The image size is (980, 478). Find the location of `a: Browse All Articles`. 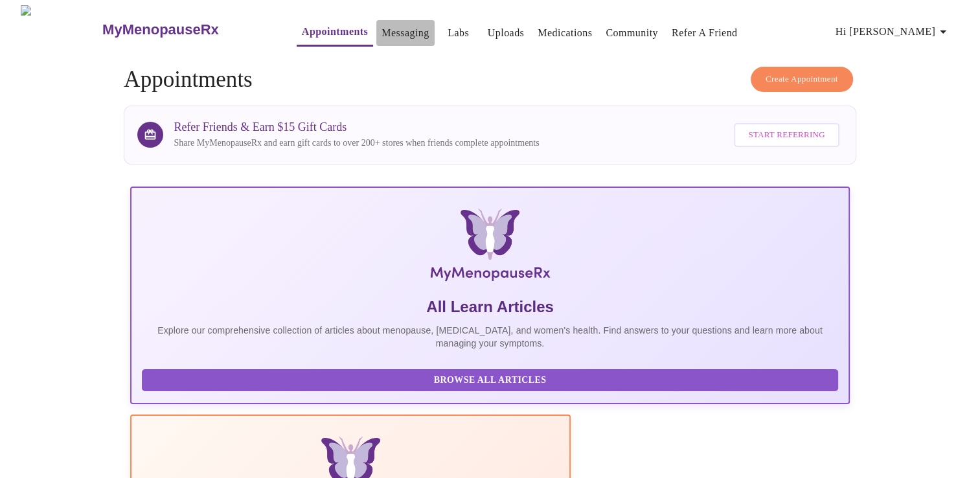

a: Browse All Articles is located at coordinates (491, 379).